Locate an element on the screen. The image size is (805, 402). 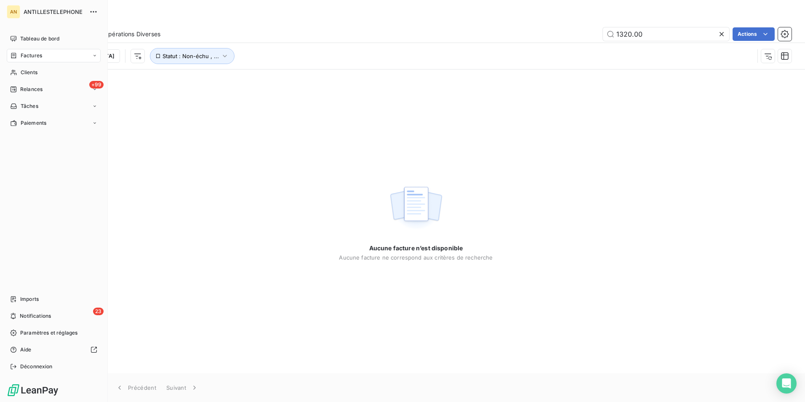
button: Actions is located at coordinates (754, 34).